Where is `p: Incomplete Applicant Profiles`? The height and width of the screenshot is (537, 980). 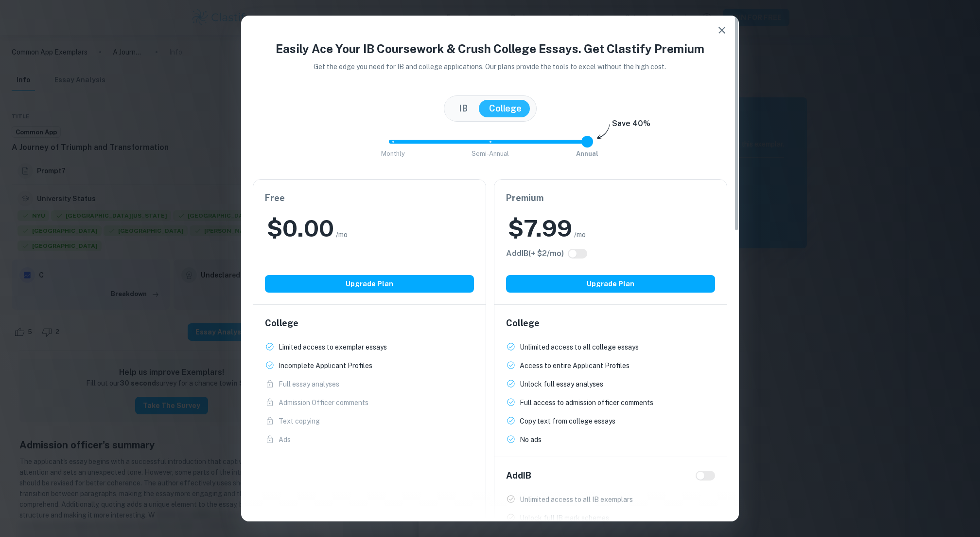
p: Incomplete Applicant Profiles is located at coordinates (326, 366).